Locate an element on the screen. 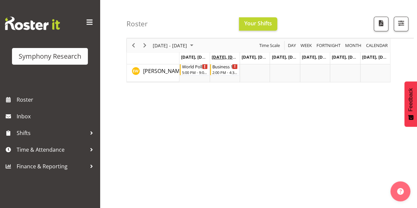 This screenshot has height=208, width=417. img: Rosterit website logo is located at coordinates (32, 23).